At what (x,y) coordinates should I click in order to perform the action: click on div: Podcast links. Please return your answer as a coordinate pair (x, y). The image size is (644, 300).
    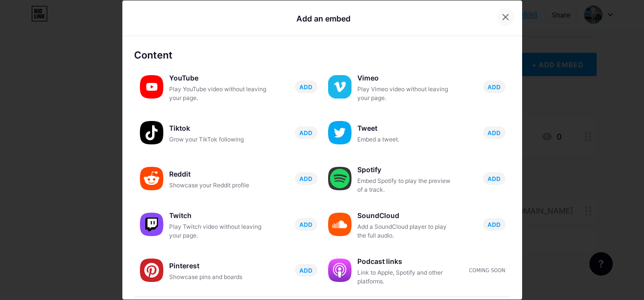
    Looking at the image, I should click on (406, 261).